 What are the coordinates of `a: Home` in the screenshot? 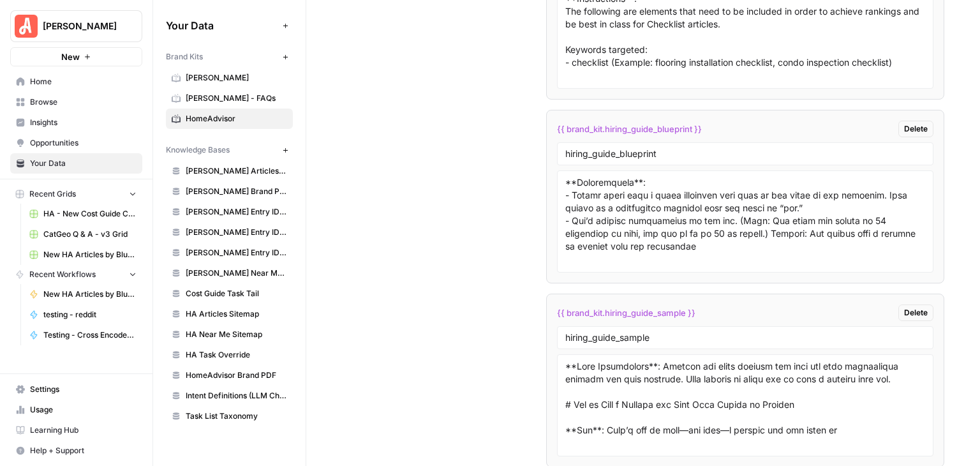 It's located at (76, 81).